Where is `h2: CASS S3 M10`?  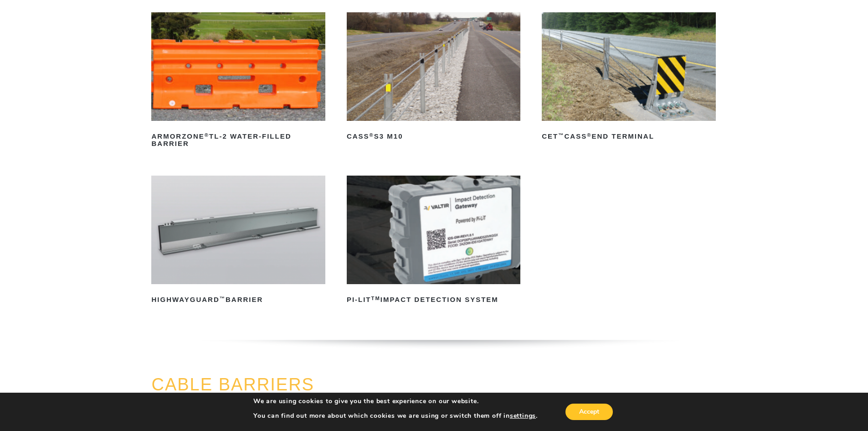
h2: CASS S3 M10 is located at coordinates (433, 137).